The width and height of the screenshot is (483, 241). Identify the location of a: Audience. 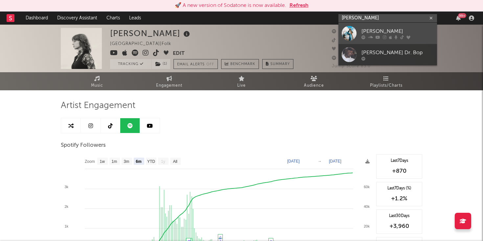
(314, 81).